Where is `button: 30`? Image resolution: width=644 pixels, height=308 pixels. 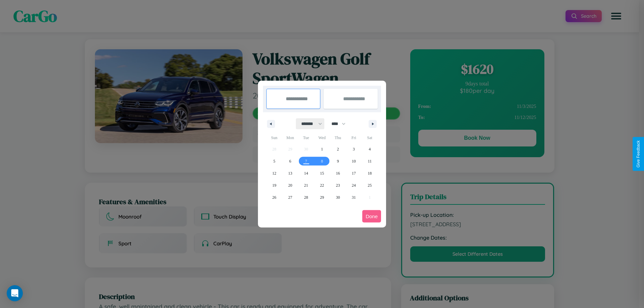
button: 30 is located at coordinates (337, 197).